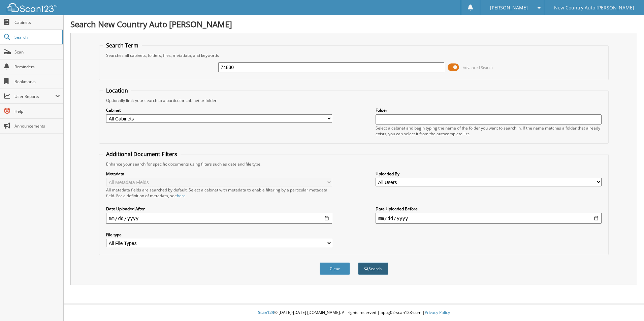 The height and width of the screenshot is (321, 644). What do you see at coordinates (489, 110) in the screenshot?
I see `label: Folder` at bounding box center [489, 110].